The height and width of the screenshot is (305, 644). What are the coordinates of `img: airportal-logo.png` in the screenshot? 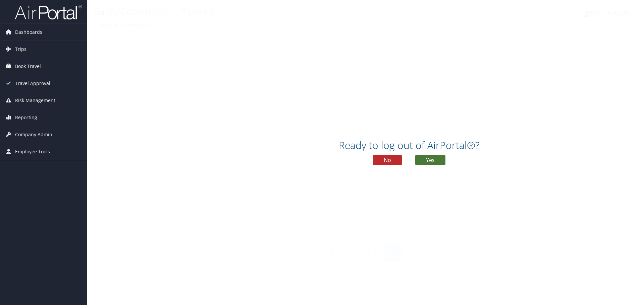 It's located at (48, 12).